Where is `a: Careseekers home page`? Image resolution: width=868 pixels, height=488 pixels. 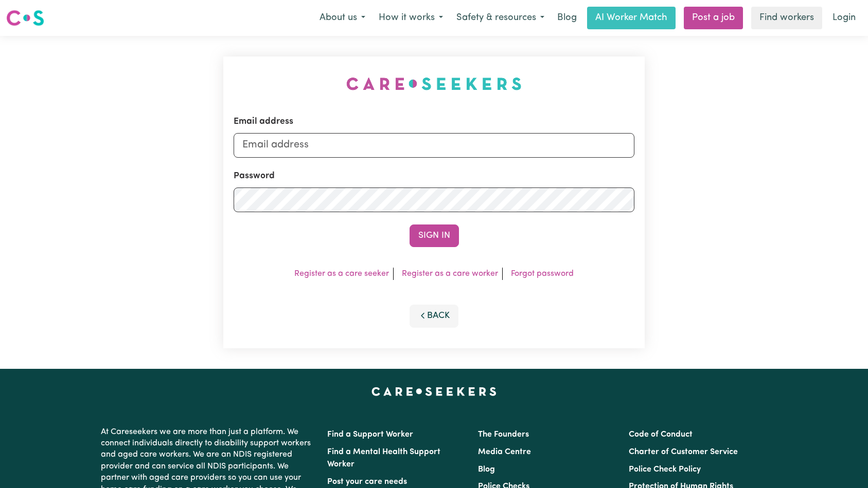 a: Careseekers home page is located at coordinates (434, 391).